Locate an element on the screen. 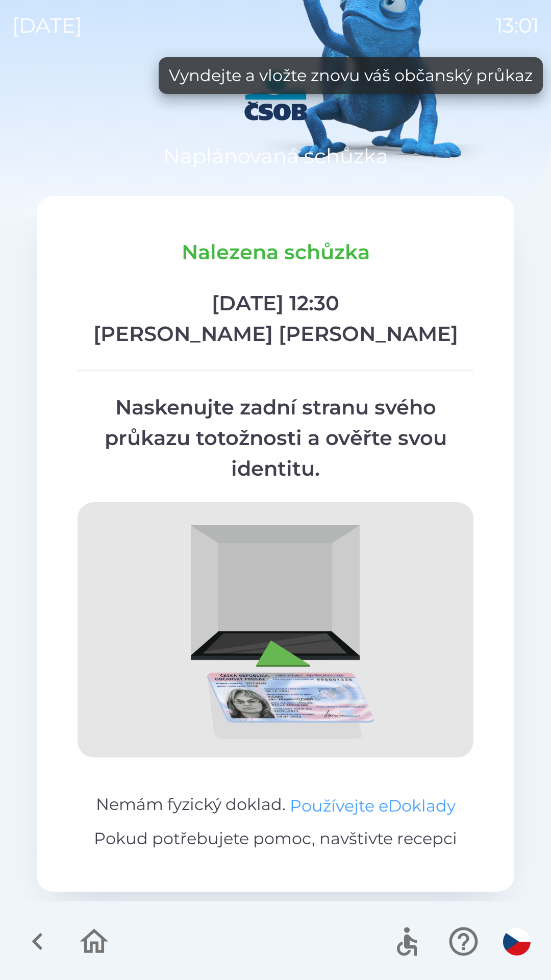  p: Nalezena schůzka is located at coordinates (275, 252).